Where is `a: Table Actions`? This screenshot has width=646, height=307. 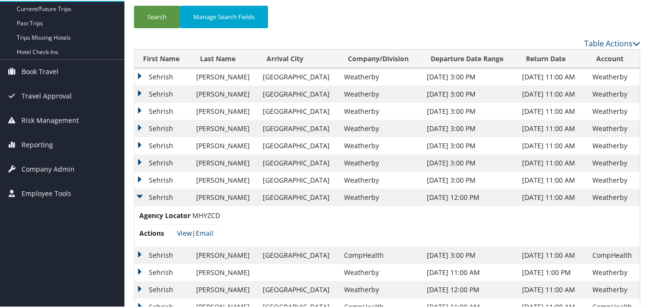 a: Table Actions is located at coordinates (612, 43).